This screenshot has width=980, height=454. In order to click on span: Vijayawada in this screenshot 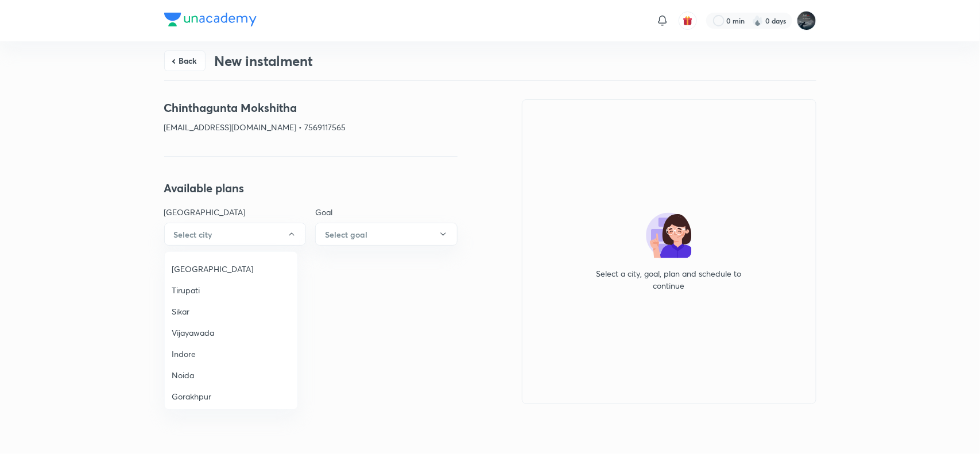, I will do `click(231, 332)`.